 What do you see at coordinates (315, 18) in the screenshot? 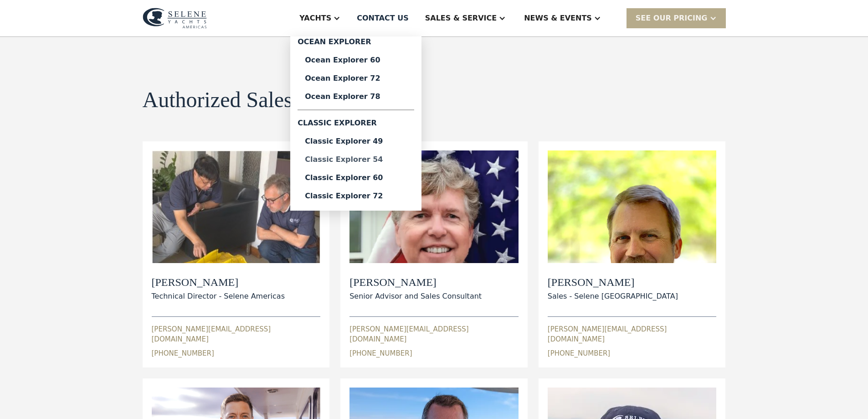
I see `div: Yachts` at bounding box center [315, 18].